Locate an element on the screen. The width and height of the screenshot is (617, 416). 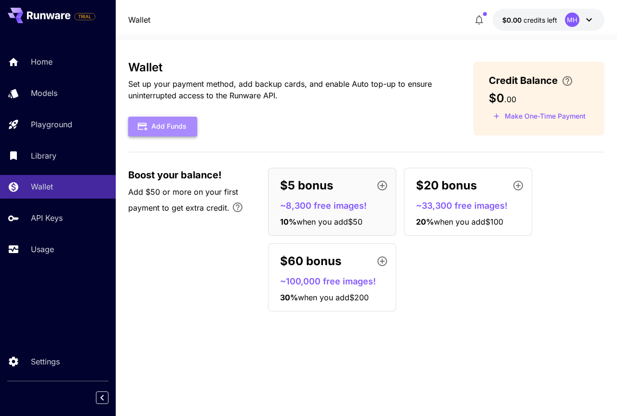
button: Bonus applies only to your first payment, up to 30% on the first $1,000. is located at coordinates (238, 207).